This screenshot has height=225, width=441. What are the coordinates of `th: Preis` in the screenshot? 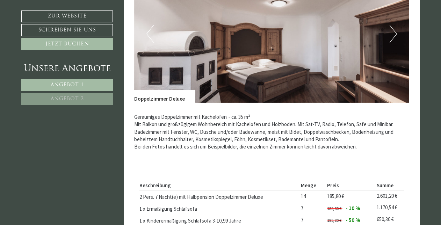 It's located at (349, 185).